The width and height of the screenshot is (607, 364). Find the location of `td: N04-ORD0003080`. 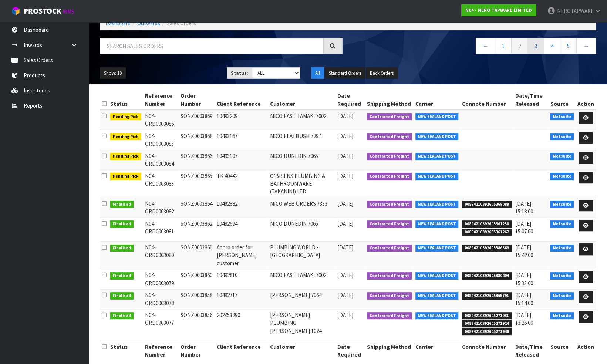

td: N04-ORD0003080 is located at coordinates (161, 255).